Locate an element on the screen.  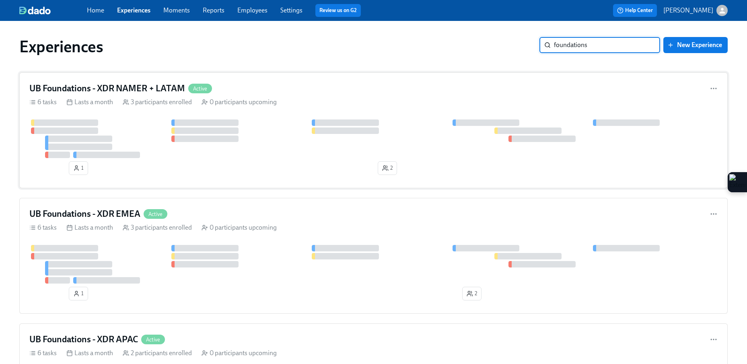
a: dado is located at coordinates (53, 10).